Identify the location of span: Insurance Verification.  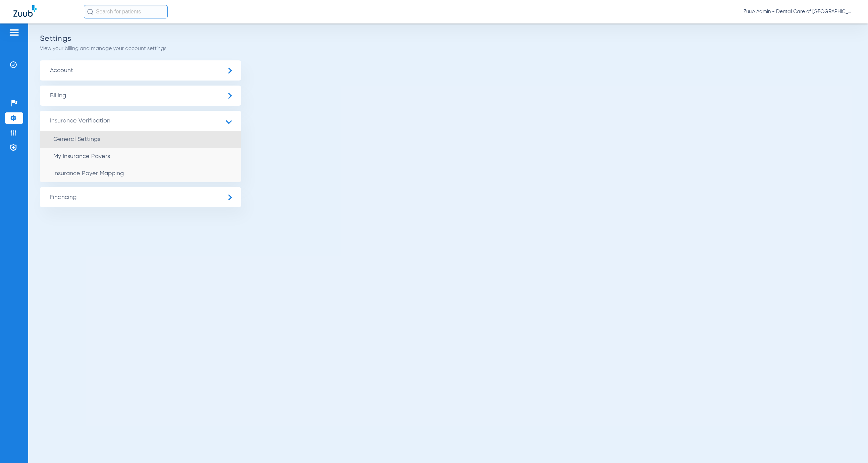
(141, 121).